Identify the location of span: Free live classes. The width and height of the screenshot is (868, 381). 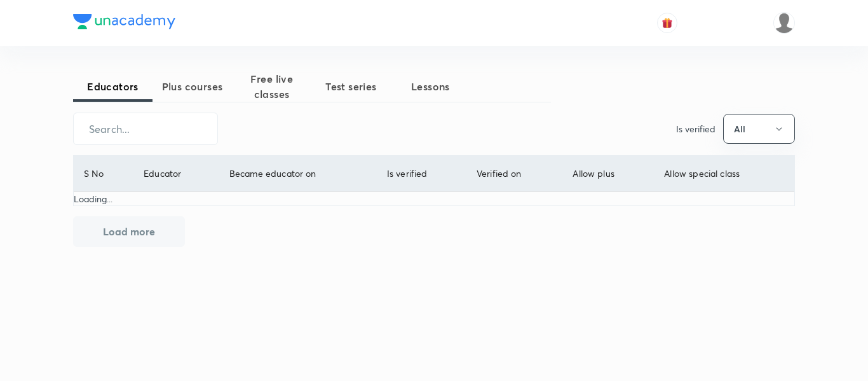
(271, 87).